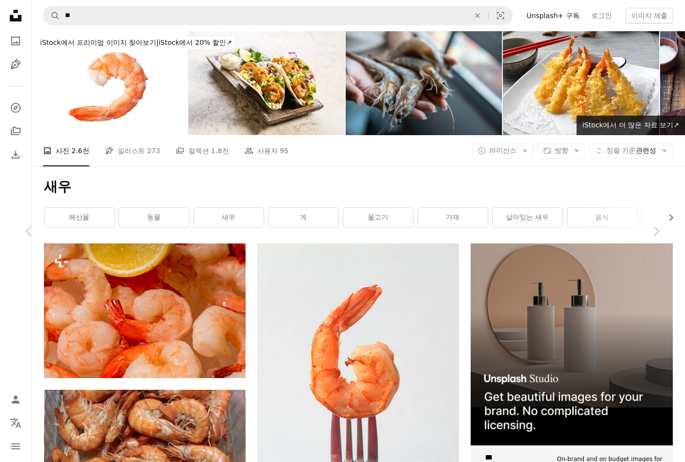 The width and height of the screenshot is (685, 462). What do you see at coordinates (220, 151) in the screenshot?
I see `span: 1.8천` at bounding box center [220, 151].